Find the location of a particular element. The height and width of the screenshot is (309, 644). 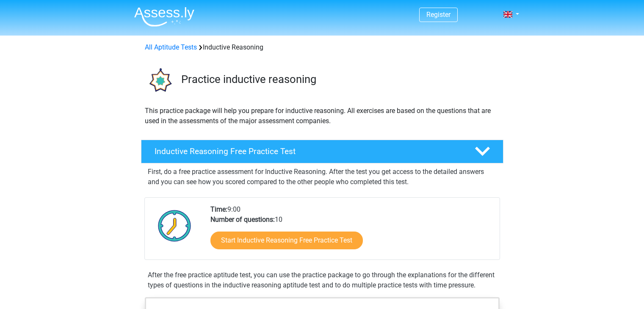

img: inductive reasoning is located at coordinates (159, 80).